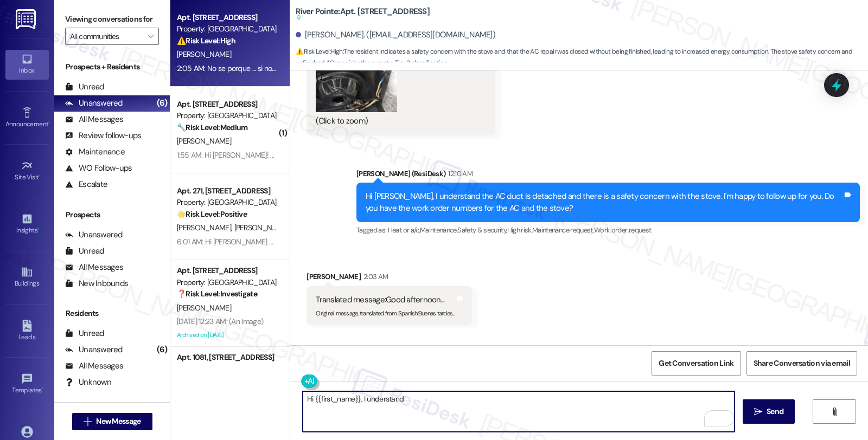  Describe the element at coordinates (97, 284) in the screenshot. I see `div: New Inbounds` at that location.